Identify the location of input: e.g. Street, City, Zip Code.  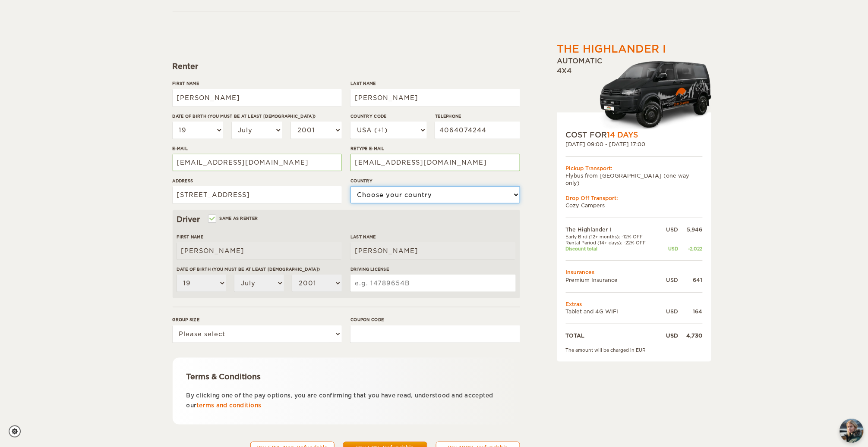
(257, 195).